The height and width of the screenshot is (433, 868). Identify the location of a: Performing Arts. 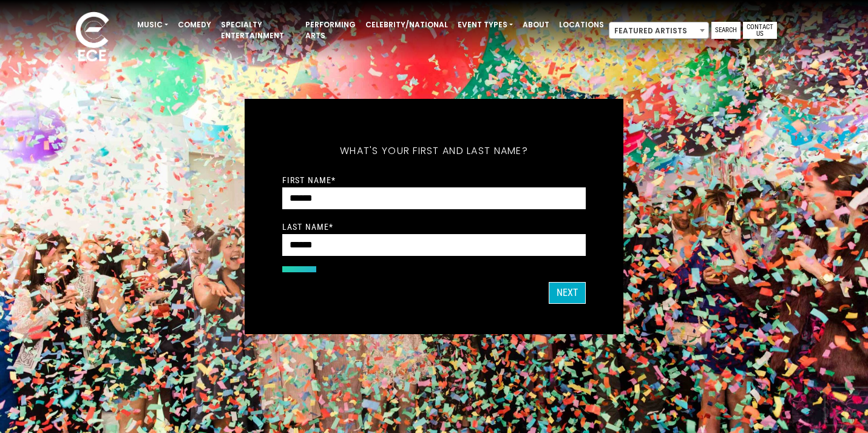
(330, 30).